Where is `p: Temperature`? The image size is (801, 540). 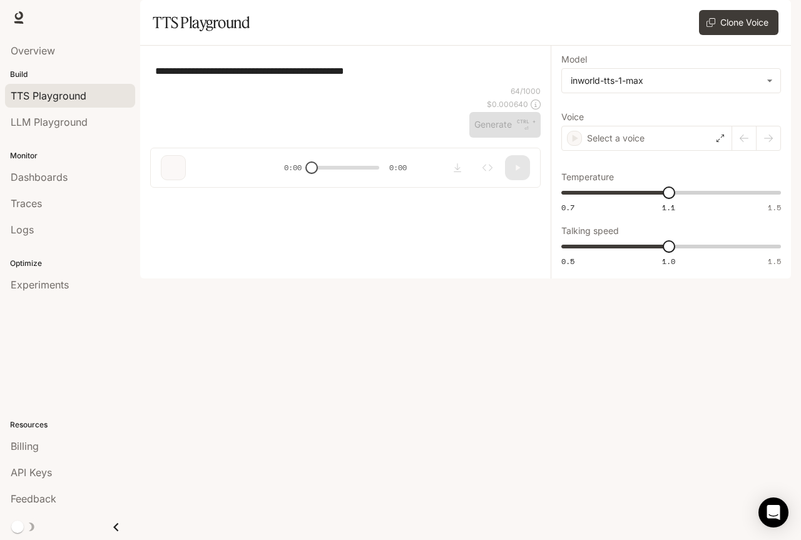 p: Temperature is located at coordinates (588, 177).